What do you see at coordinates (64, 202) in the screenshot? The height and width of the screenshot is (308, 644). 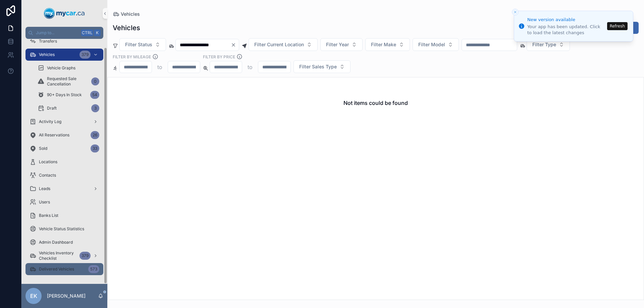 I see `a: Users` at bounding box center [64, 202].